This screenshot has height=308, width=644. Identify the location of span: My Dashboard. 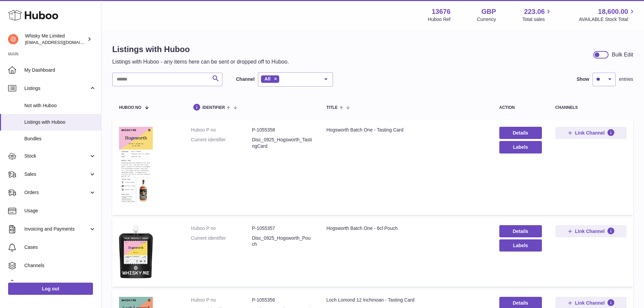
(60, 70).